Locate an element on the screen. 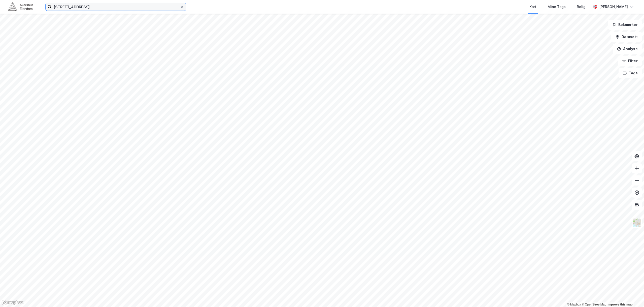 The width and height of the screenshot is (644, 307). button: Filter is located at coordinates (630, 61).